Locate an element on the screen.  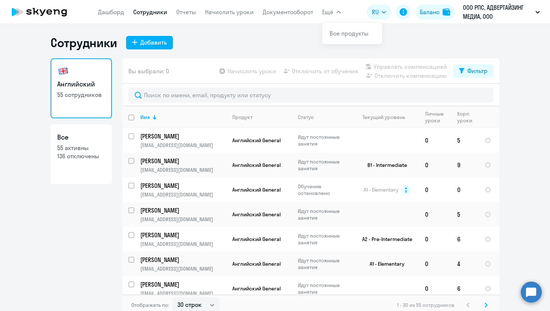
span: Ещё is located at coordinates (328, 12).